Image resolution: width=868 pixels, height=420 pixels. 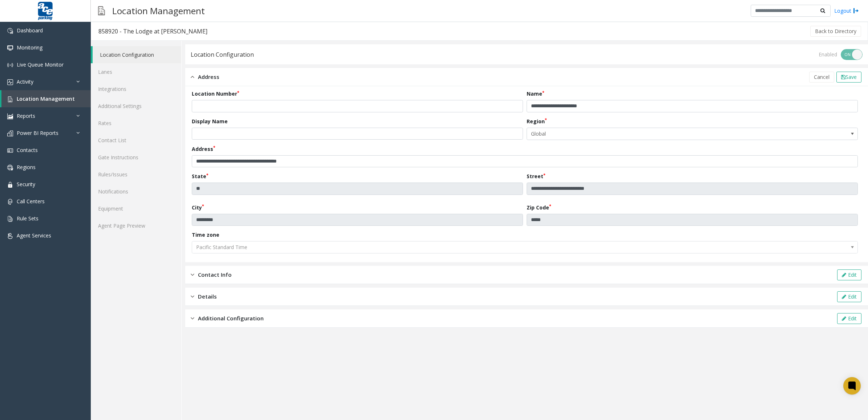 What do you see at coordinates (200, 176) in the screenshot?
I see `label: State` at bounding box center [200, 176].